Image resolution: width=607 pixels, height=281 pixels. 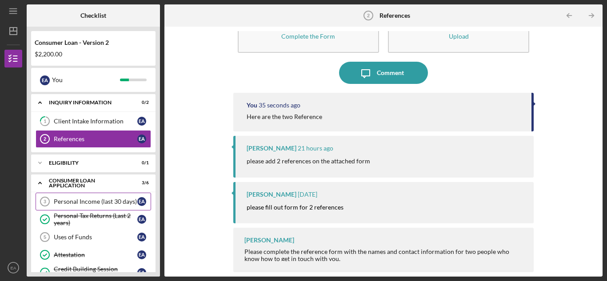 I want to click on button: EA, so click(x=13, y=268).